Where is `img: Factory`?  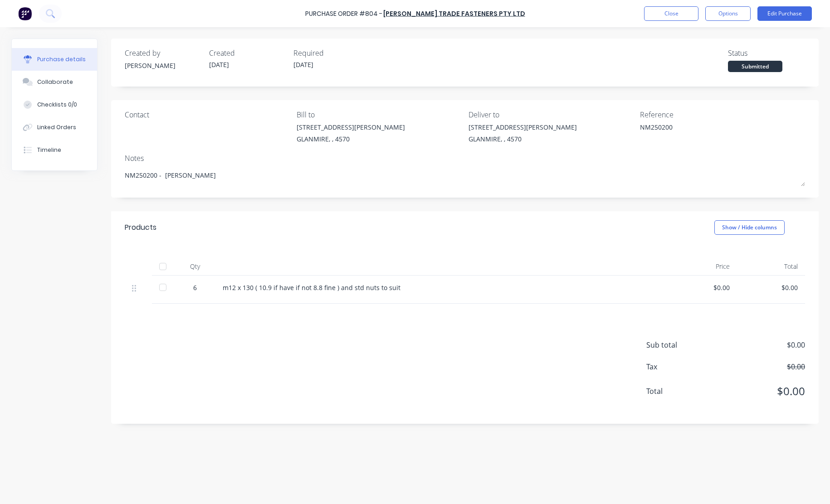 img: Factory is located at coordinates (25, 14).